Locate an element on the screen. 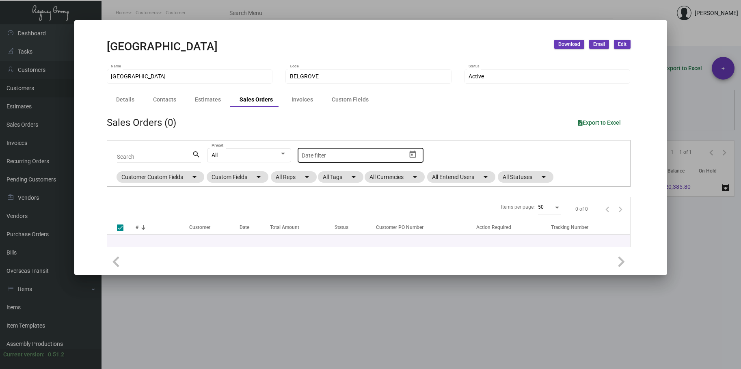 The image size is (741, 369). div: Estimates is located at coordinates (208, 99).